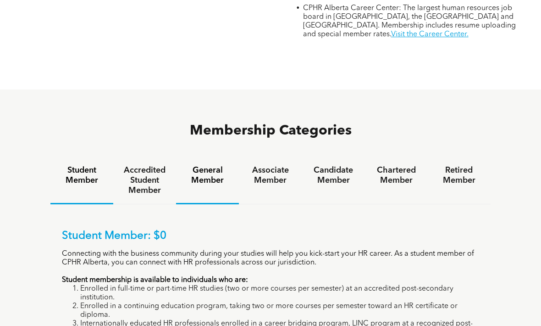 The height and width of the screenshot is (326, 541). Describe the element at coordinates (155, 280) in the screenshot. I see `strong: Student membership is available to individuals who are:` at that location.